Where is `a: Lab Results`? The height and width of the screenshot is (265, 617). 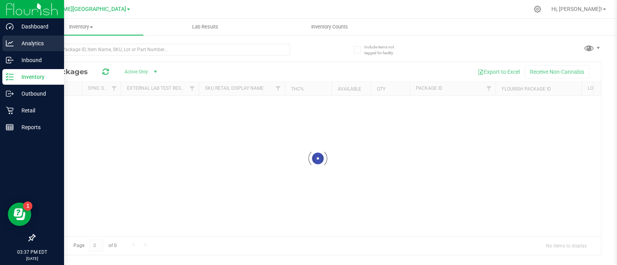
a: Lab Results is located at coordinates (206, 27).